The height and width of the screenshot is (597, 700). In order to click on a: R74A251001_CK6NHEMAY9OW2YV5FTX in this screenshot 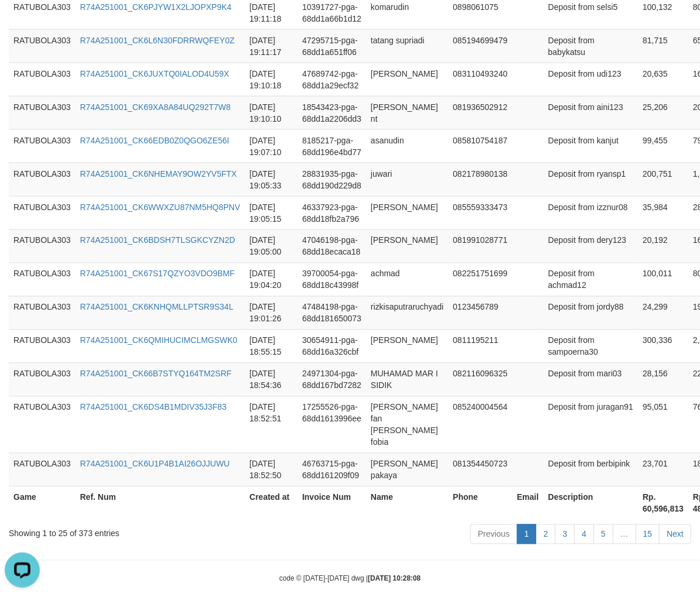, I will do `click(159, 174)`.